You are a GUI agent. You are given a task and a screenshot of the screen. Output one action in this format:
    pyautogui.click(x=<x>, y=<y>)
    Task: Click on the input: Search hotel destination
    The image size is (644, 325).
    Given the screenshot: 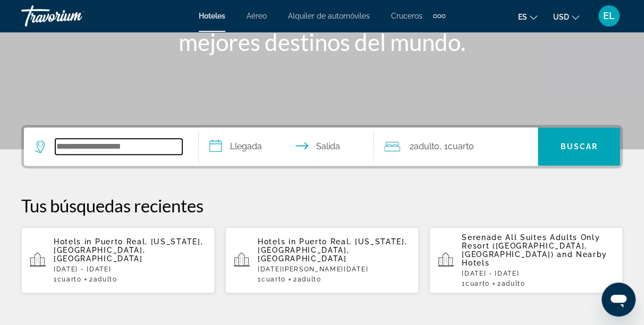 What is the action you would take?
    pyautogui.click(x=119, y=147)
    